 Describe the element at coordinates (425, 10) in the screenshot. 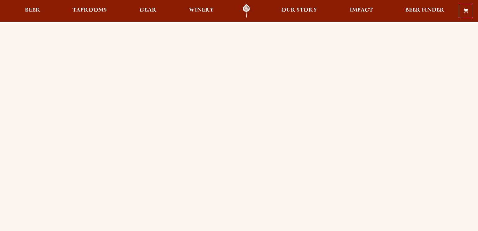

I see `span: Beer Finder` at that location.